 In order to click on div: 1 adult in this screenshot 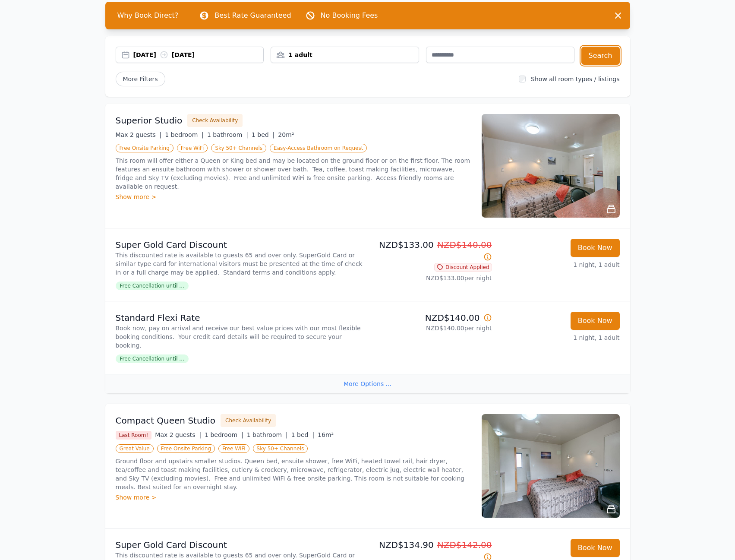, I will do `click(345, 55)`.